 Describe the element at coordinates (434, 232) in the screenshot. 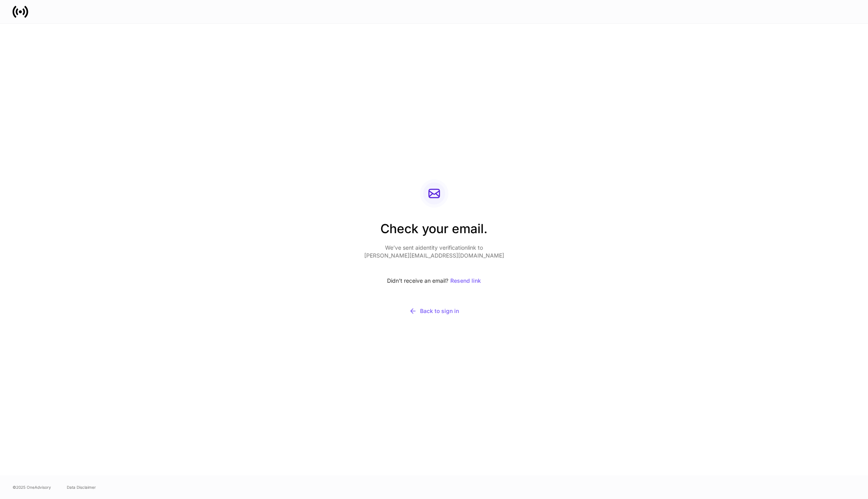

I see `h2: Check your email.` at that location.